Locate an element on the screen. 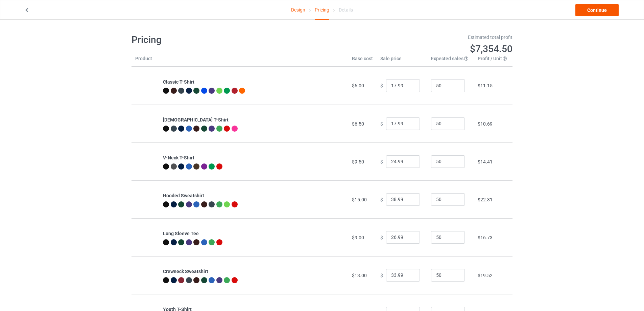 The height and width of the screenshot is (311, 644). span: $10.69 is located at coordinates (485, 124).